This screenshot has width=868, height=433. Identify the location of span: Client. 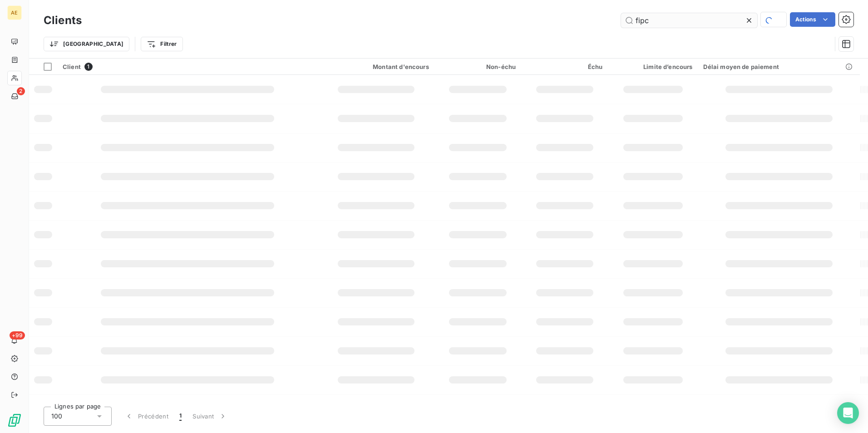
(71, 67).